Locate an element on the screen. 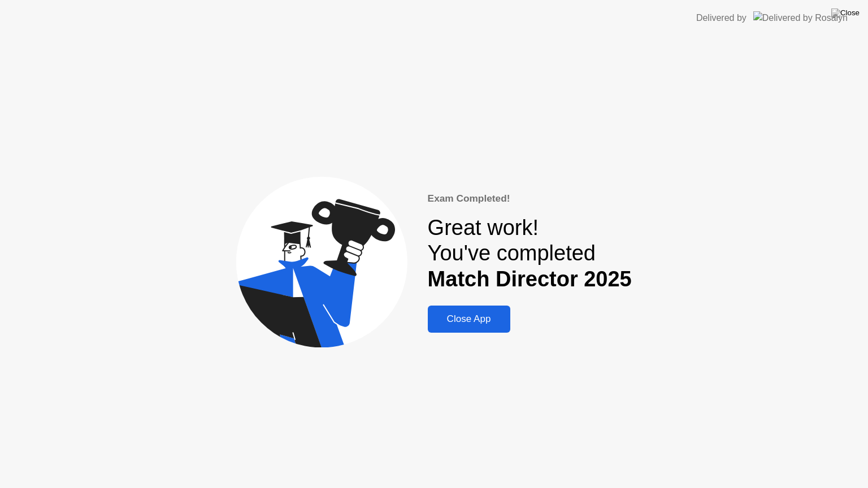  div: Close App is located at coordinates (469, 319).